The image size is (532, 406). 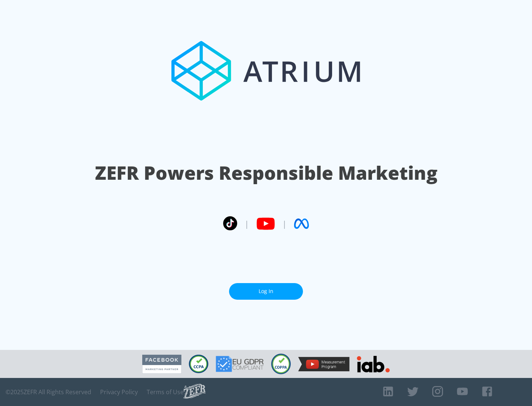 I want to click on img: GDPR Compliant, so click(x=240, y=364).